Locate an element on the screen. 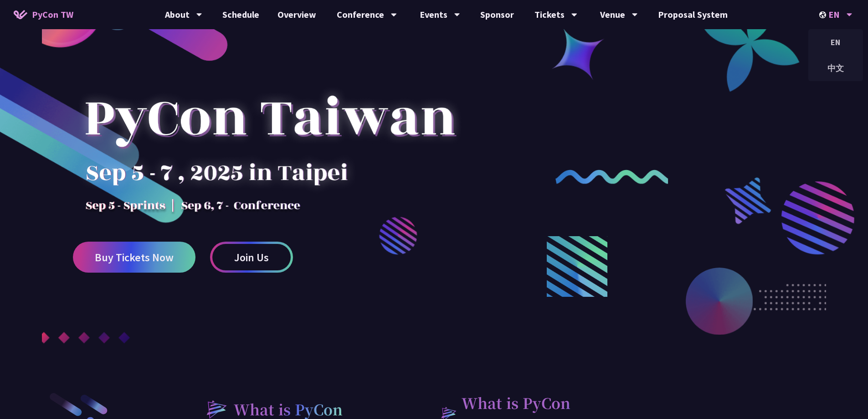  a: PyCon TW is located at coordinates (43, 15).